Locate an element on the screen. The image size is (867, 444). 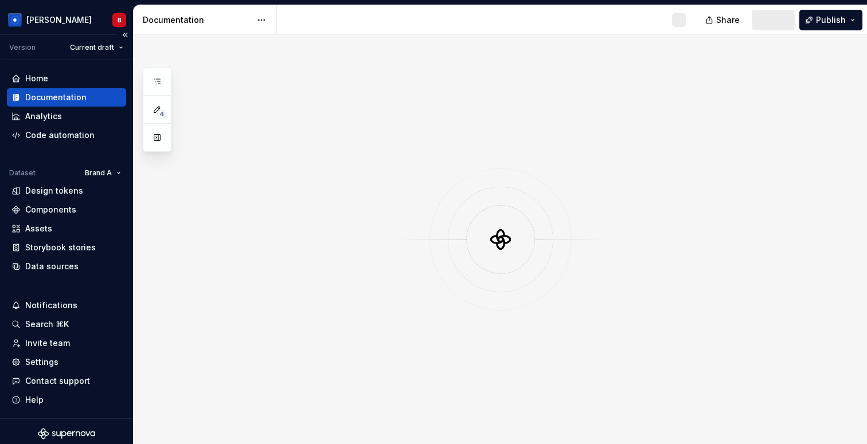
button: Search ⌘K is located at coordinates (67, 325).